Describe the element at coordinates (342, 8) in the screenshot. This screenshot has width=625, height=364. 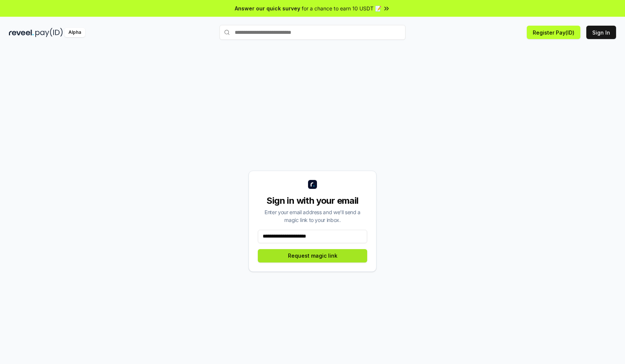
I see `span: for a chance to earn 10 USDT 📝` at that location.